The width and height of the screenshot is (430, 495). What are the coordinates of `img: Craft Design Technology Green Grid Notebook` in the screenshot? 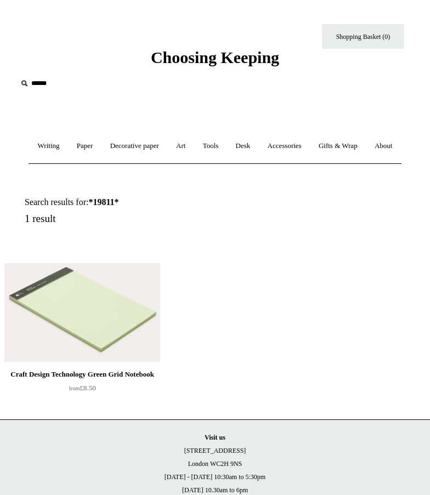 It's located at (82, 313).